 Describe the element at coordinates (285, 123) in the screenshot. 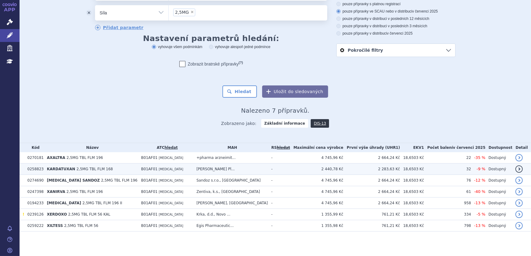

I see `strong: Základní informace` at that location.